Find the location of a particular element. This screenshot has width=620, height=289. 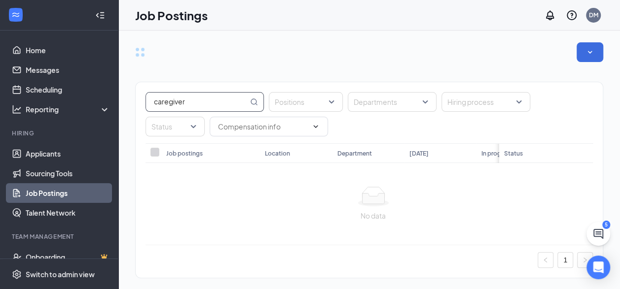

svg: Notifications is located at coordinates (550, 15).